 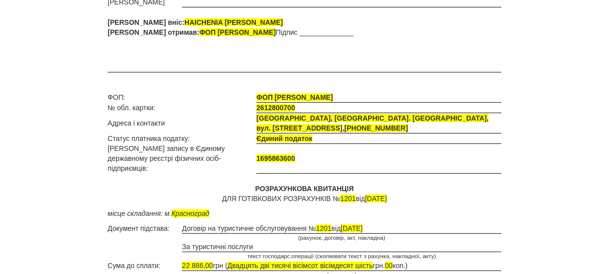 I want to click on span: 2612800700, so click(x=276, y=108).